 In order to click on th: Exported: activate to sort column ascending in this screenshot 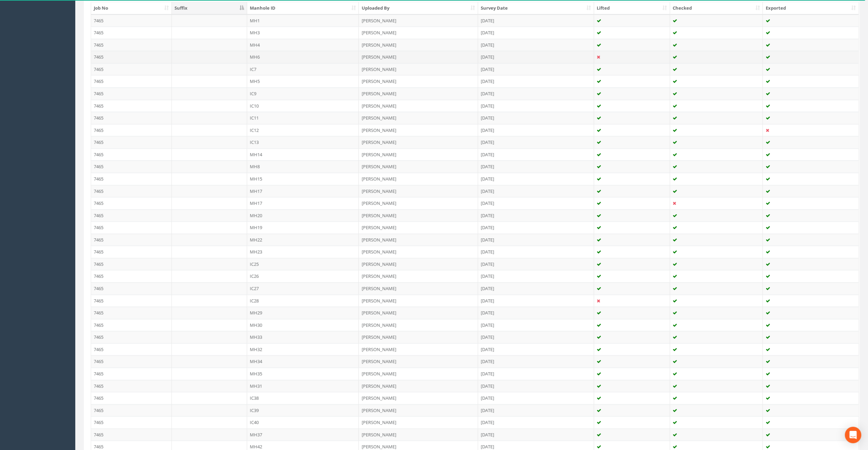, I will do `click(811, 8)`.